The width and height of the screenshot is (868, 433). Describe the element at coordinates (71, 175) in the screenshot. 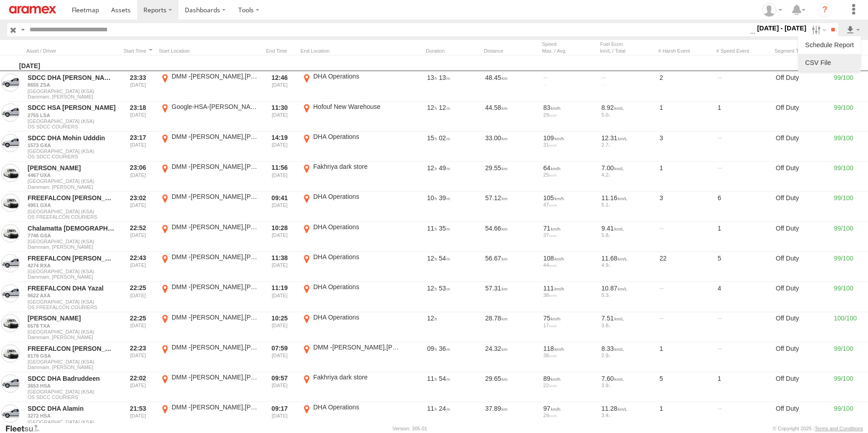

I see `a: 4467 UXA` at that location.